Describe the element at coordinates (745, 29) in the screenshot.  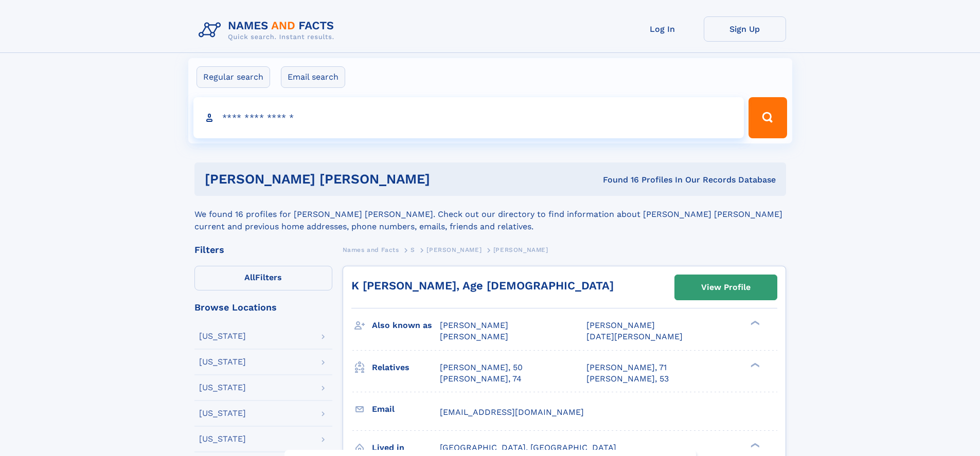
I see `a: Sign Up` at that location.